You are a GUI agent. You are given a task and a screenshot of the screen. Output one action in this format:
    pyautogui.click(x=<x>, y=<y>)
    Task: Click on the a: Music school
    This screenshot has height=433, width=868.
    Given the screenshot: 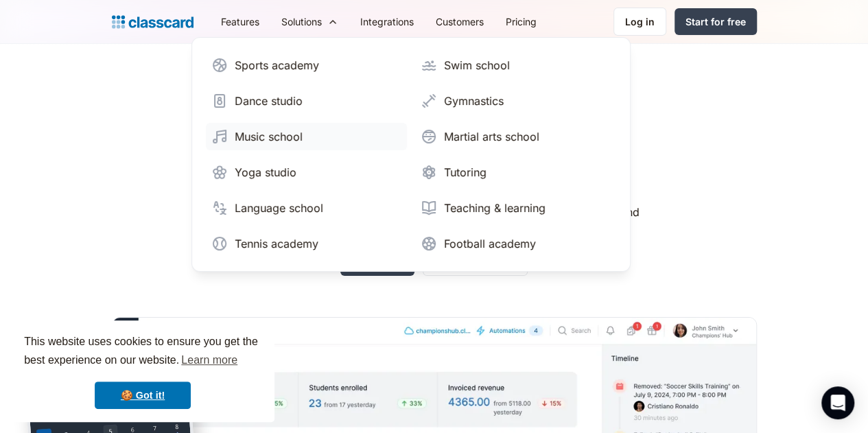 What is the action you would take?
    pyautogui.click(x=306, y=136)
    